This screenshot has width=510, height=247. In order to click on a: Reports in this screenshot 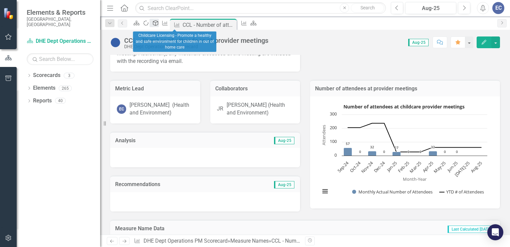, I will do `click(42, 101)`.